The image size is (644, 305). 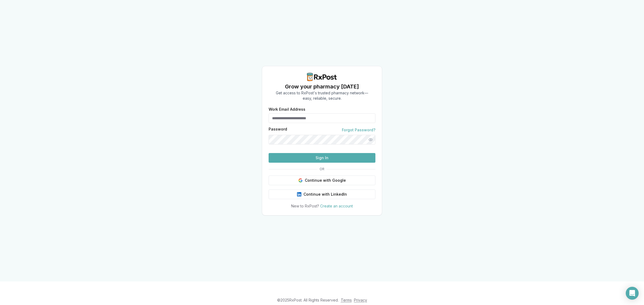 I want to click on label: Work Email Address, so click(x=322, y=109).